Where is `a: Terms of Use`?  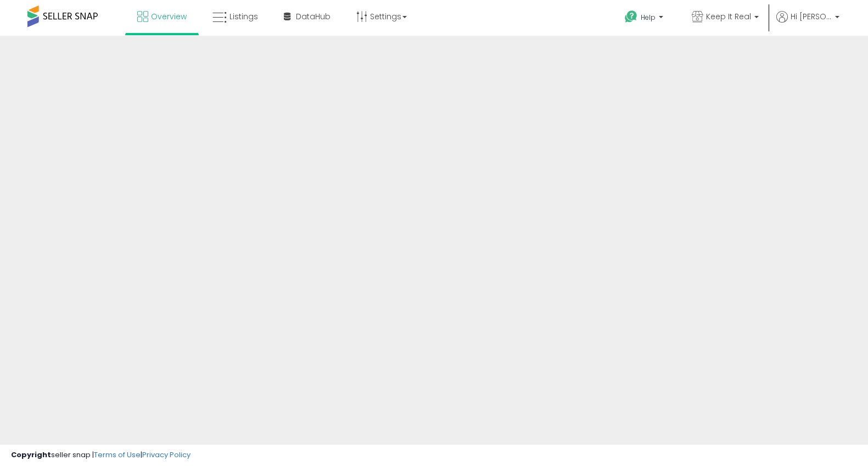
a: Terms of Use is located at coordinates (117, 455).